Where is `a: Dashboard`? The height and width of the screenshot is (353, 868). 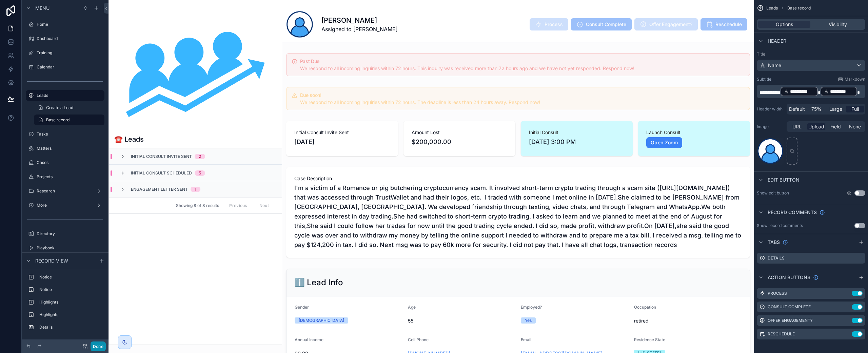
a: Dashboard is located at coordinates (65, 39).